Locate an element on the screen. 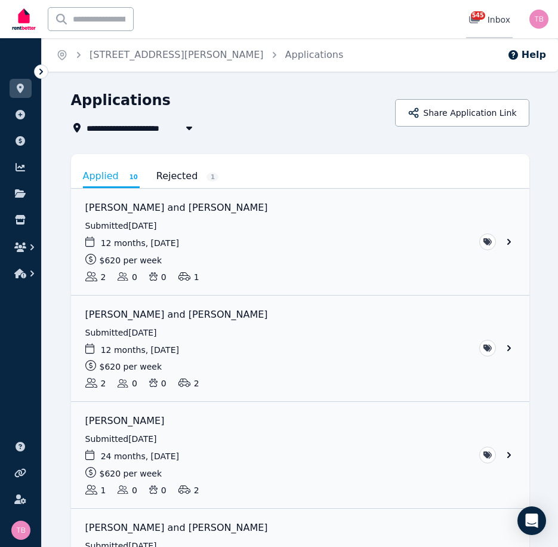  a: View application: Ellia Bacon and Dane Jarvis is located at coordinates (300, 242).